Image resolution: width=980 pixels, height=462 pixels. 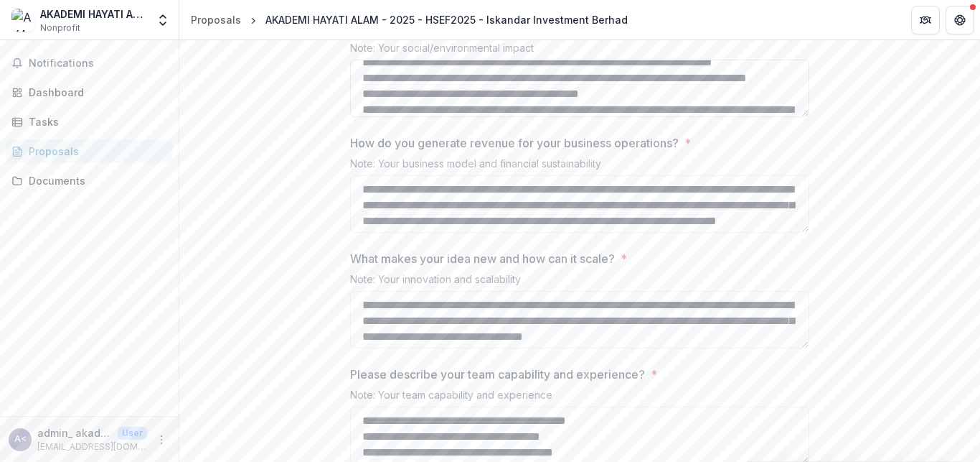 What do you see at coordinates (580, 398) in the screenshot?
I see `div: Note: Your team capability and experience` at bounding box center [580, 398].